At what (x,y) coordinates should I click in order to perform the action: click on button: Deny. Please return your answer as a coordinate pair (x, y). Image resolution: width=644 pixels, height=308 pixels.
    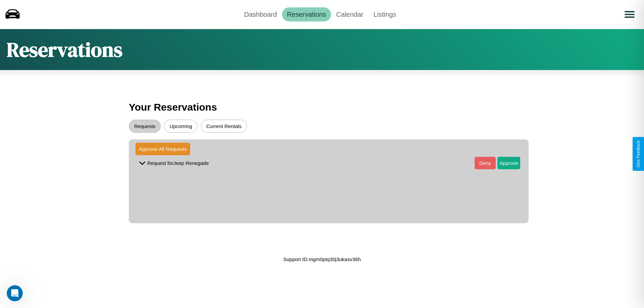
    Looking at the image, I should click on (485, 163).